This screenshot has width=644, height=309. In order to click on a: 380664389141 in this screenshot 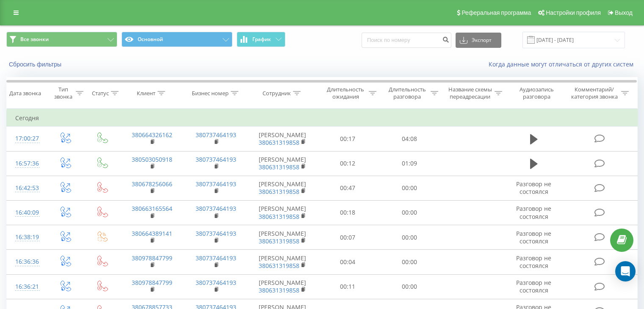, I will do `click(152, 233)`.